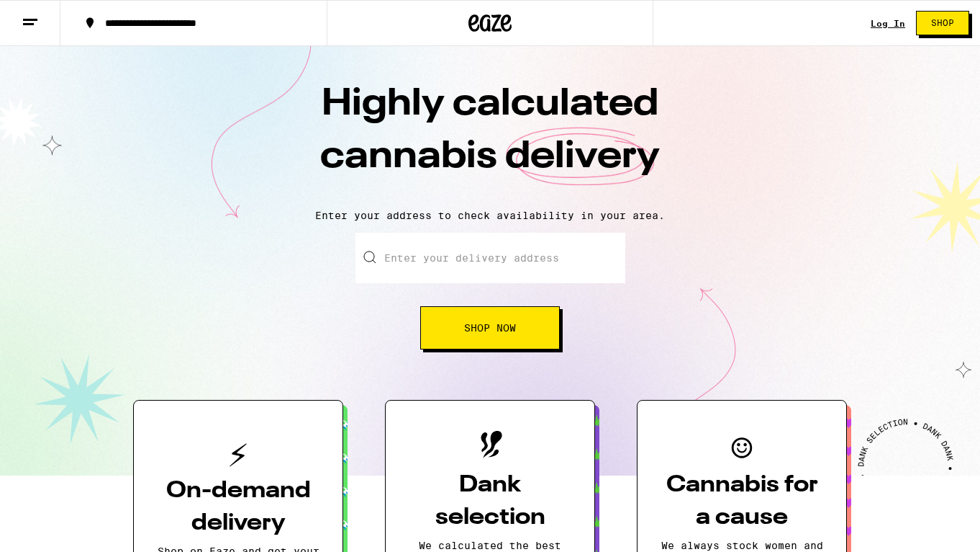 This screenshot has width=980, height=552. What do you see at coordinates (490, 328) in the screenshot?
I see `span: Shop Now` at bounding box center [490, 328].